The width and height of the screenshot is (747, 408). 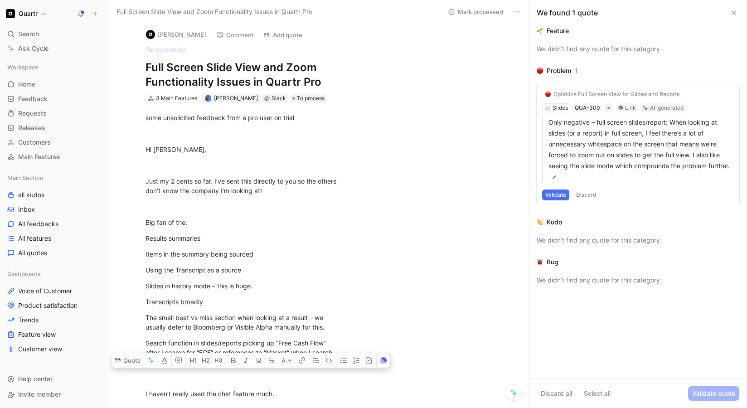 I want to click on button: 🔴Optimize Full Screen View for Slides and Reports, so click(x=613, y=94).